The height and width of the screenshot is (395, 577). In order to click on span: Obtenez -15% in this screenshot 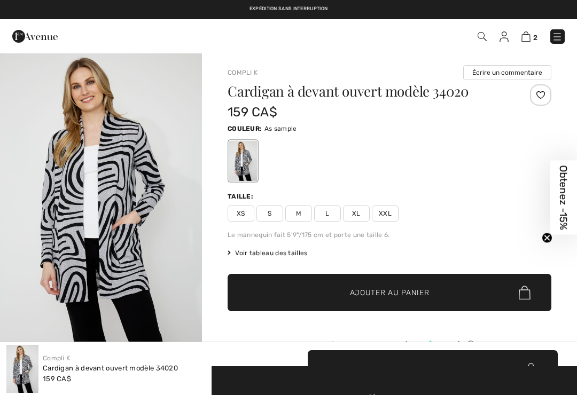, I will do `click(564, 198)`.